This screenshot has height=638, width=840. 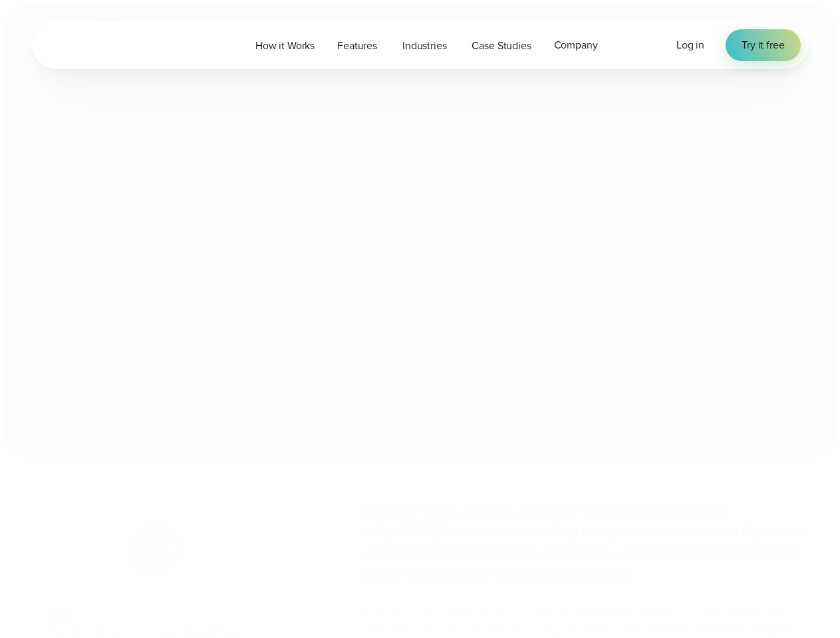 What do you see at coordinates (501, 45) in the screenshot?
I see `a: Case Studies` at bounding box center [501, 45].